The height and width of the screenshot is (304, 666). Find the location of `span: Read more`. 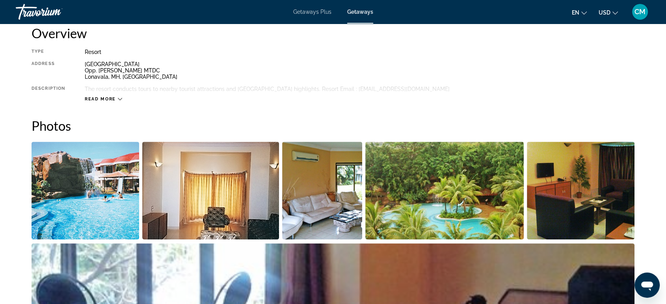

span: Read more is located at coordinates (100, 99).